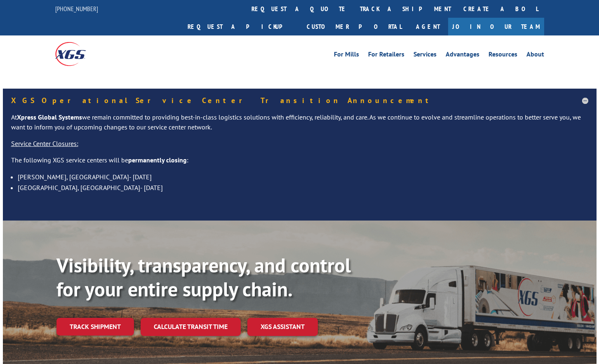 Image resolution: width=599 pixels, height=364 pixels. Describe the element at coordinates (300, 164) in the screenshot. I see `p: The following XGS service centers will be :` at that location.